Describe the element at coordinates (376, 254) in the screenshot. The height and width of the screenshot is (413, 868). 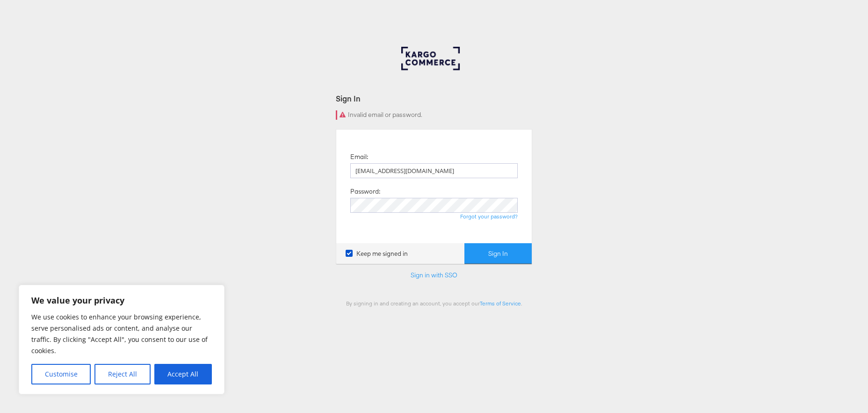
I see `label: Keep me signed in` at that location.